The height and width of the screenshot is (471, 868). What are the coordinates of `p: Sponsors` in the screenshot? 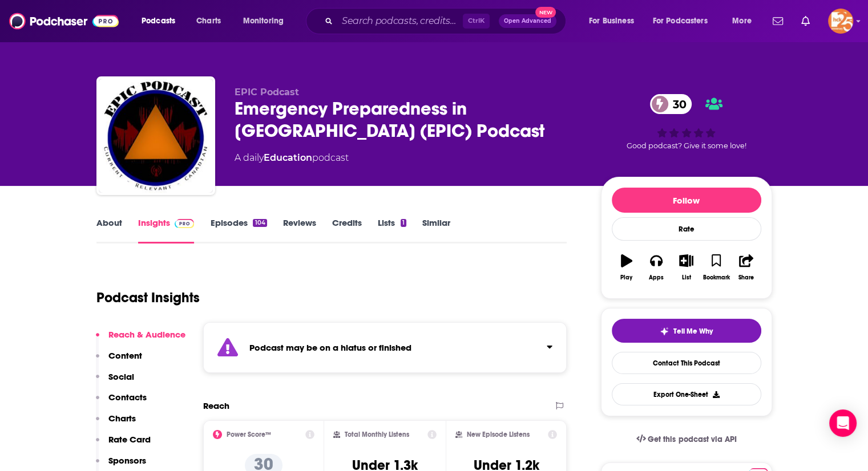 It's located at (127, 460).